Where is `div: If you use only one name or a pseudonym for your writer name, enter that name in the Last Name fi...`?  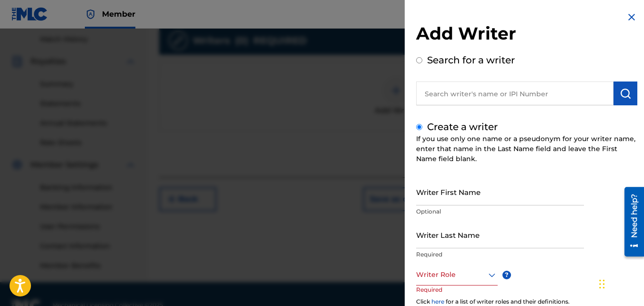 div: If you use only one name or a pseudonym for your writer name, enter that name in the Last Name fi... is located at coordinates (526, 149).